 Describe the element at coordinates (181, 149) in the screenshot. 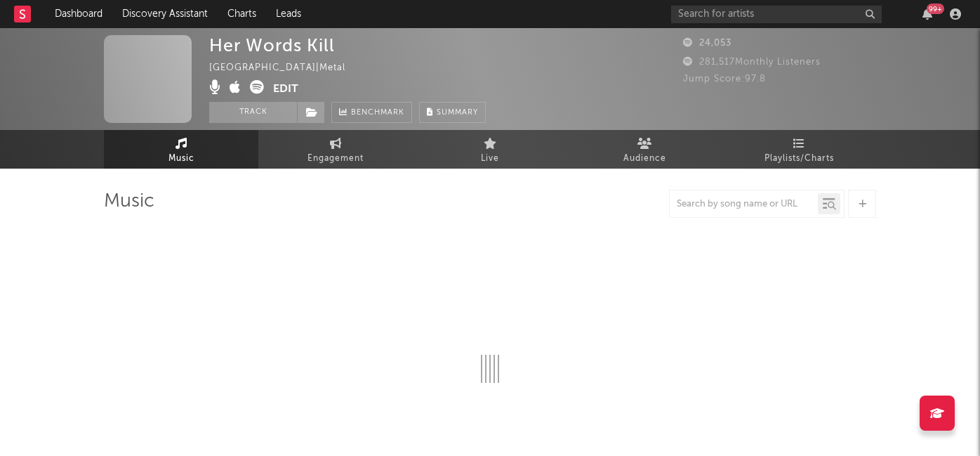

I see `a: Music` at that location.